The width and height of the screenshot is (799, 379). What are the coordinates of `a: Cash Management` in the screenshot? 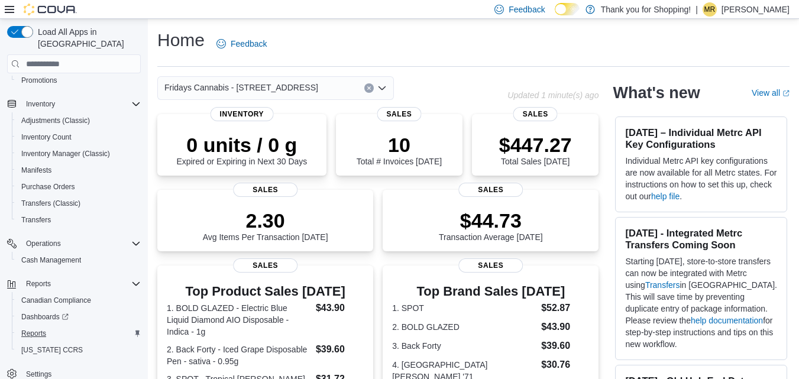 It's located at (51, 260).